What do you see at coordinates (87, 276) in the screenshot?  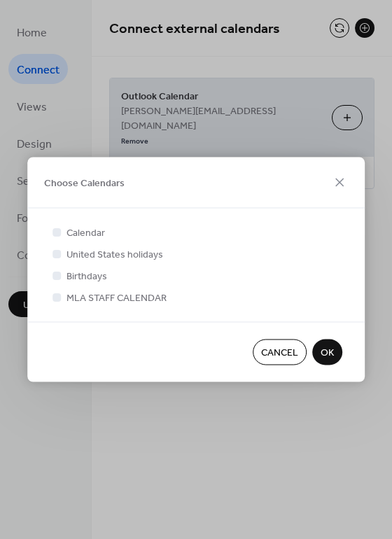 I see `span: Birthdays` at bounding box center [87, 276].